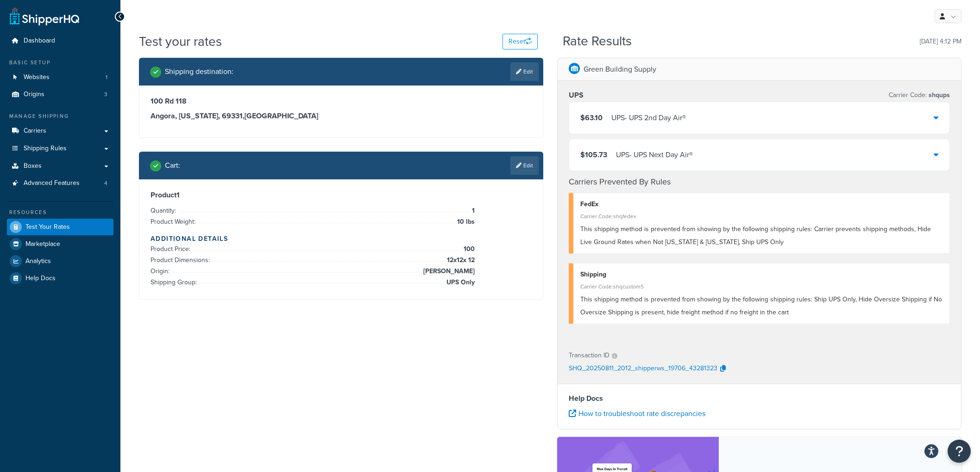  Describe the element at coordinates (41, 279) in the screenshot. I see `span: Help Docs` at that location.